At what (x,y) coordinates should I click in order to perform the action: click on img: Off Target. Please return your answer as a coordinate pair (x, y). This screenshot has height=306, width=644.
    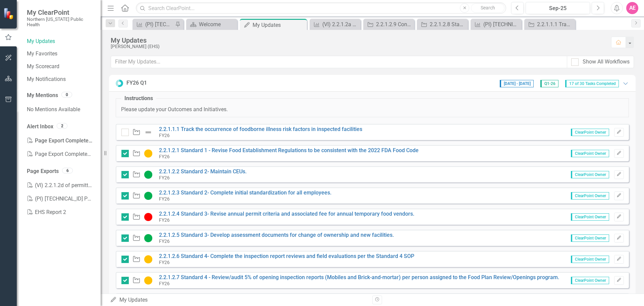
    Looking at the image, I should click on (148, 217).